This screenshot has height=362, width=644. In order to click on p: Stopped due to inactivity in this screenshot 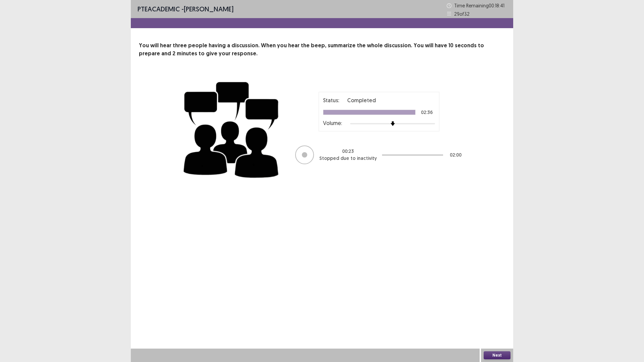, I will do `click(348, 158)`.